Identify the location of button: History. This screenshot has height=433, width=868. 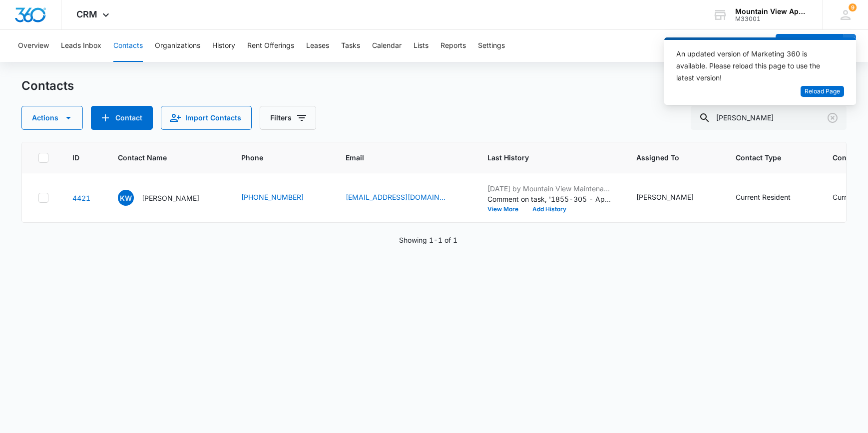
(224, 46).